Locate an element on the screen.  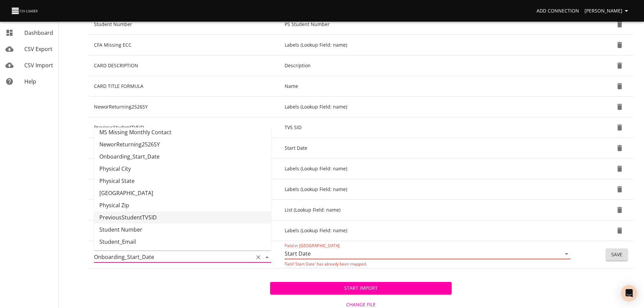
td: Start Date is located at coordinates (429, 148).